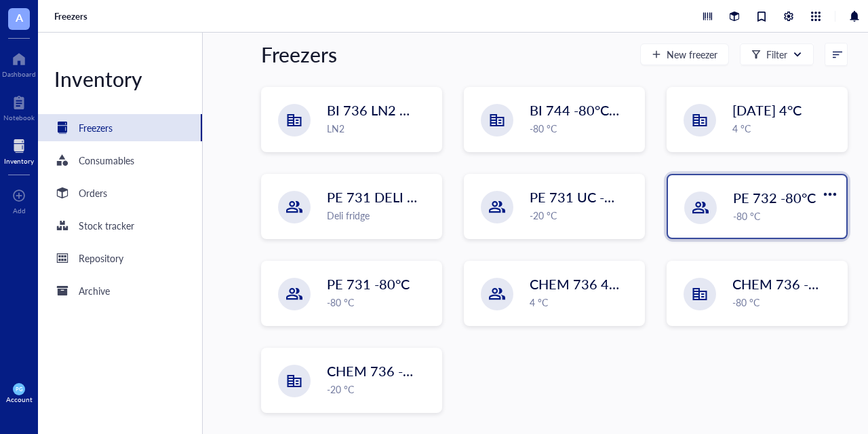 The height and width of the screenshot is (434, 868). Describe the element at coordinates (777, 54) in the screenshot. I see `div: Filter` at that location.